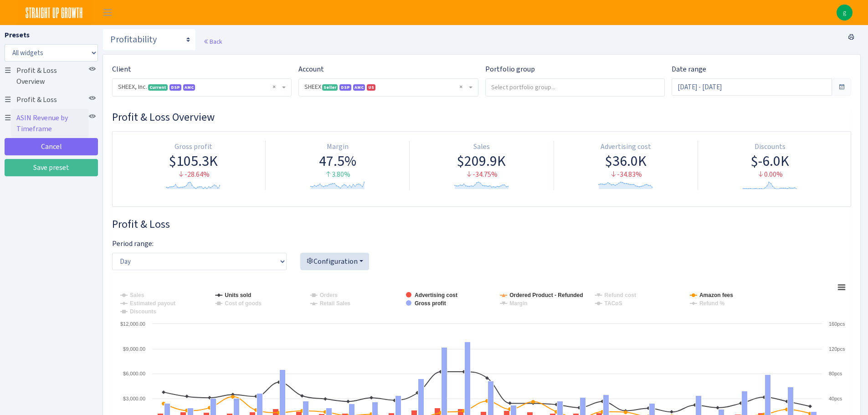 Image resolution: width=868 pixels, height=415 pixels. Describe the element at coordinates (158, 87) in the screenshot. I see `span: Current` at that location.